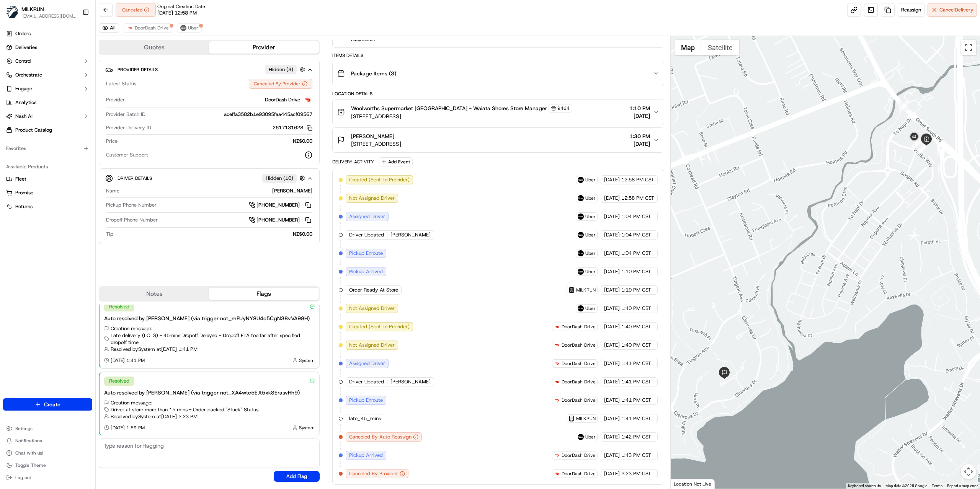  What do you see at coordinates (109, 28) in the screenshot?
I see `button: All` at bounding box center [109, 28].